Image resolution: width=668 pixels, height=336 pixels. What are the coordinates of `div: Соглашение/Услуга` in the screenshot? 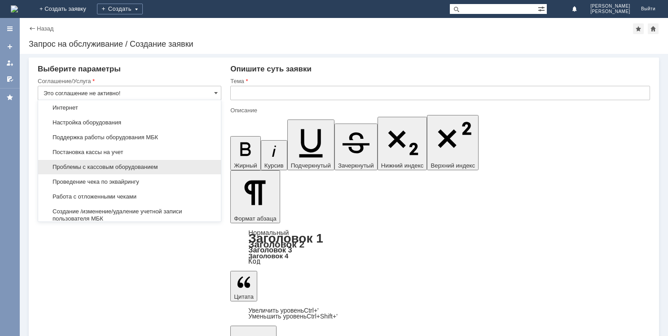 It's located at (128, 81).